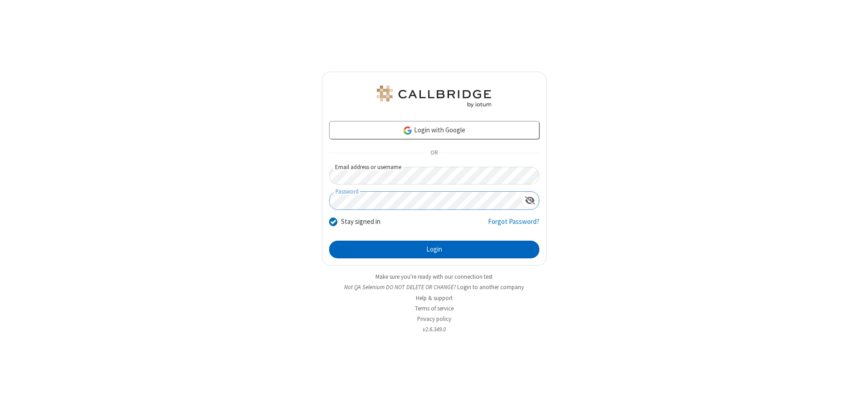 The width and height of the screenshot is (868, 412). Describe the element at coordinates (434, 298) in the screenshot. I see `a: Help & support` at that location.